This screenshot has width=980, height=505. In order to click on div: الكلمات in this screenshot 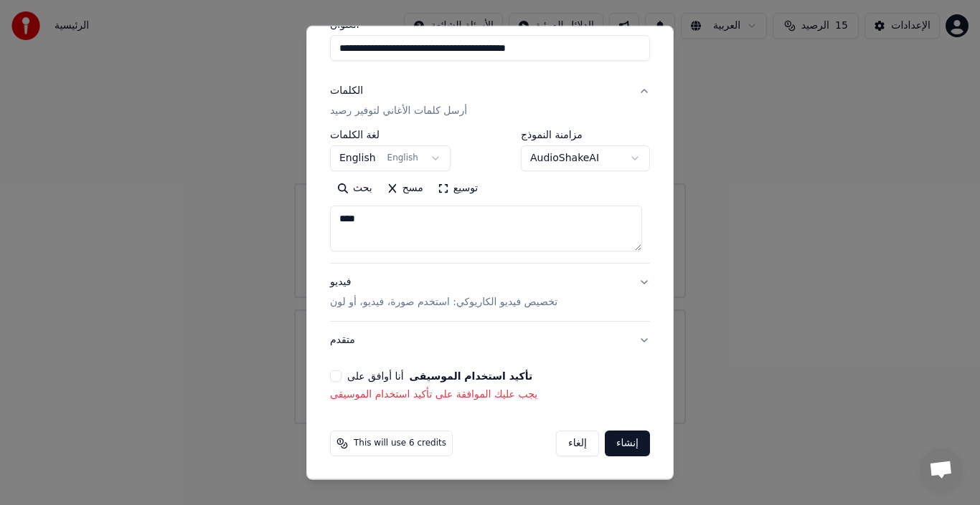, I will do `click(346, 91)`.